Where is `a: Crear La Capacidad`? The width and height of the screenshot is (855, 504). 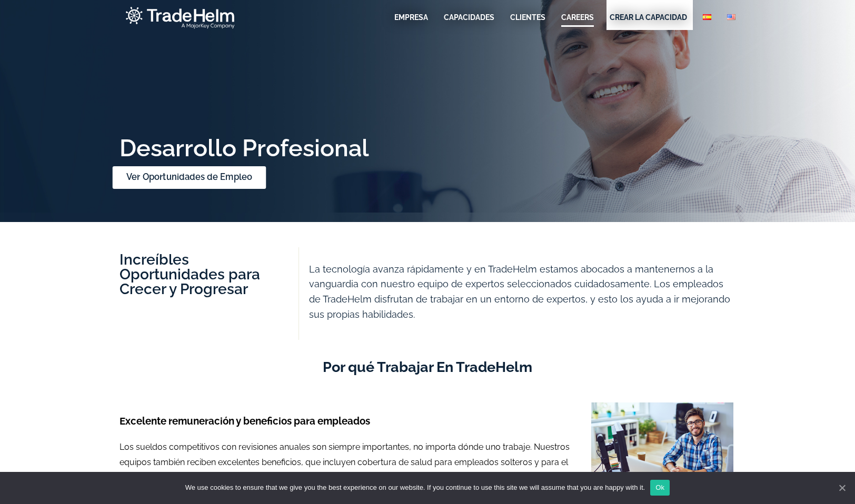
a: Crear La Capacidad is located at coordinates (648, 17).